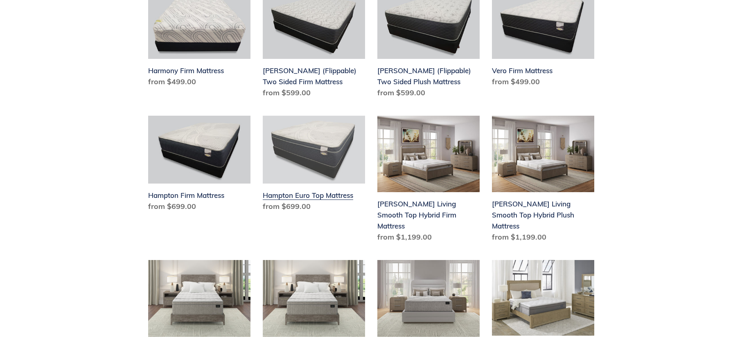 Image resolution: width=742 pixels, height=343 pixels. What do you see at coordinates (199, 166) in the screenshot?
I see `a: Hampton Firm Mattress` at bounding box center [199, 166].